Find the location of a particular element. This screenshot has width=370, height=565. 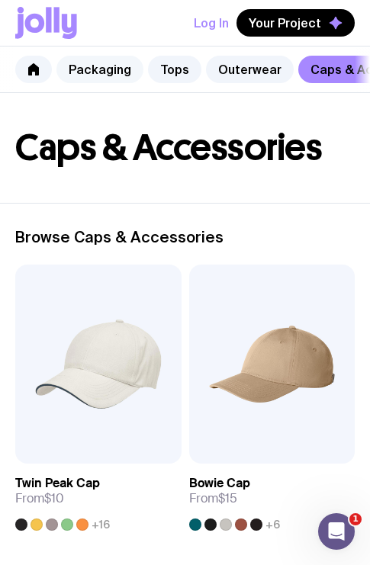

a: Packaging is located at coordinates (100, 69).